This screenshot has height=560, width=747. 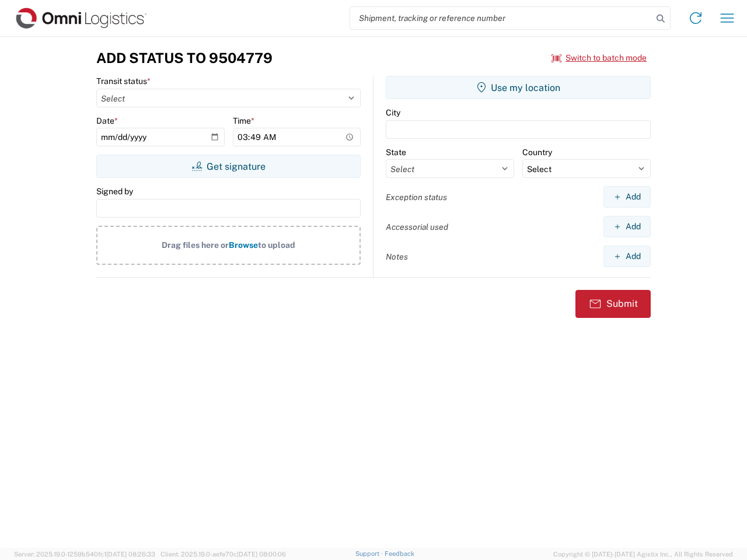 What do you see at coordinates (599, 58) in the screenshot?
I see `button: Switch to batch mode` at bounding box center [599, 58].